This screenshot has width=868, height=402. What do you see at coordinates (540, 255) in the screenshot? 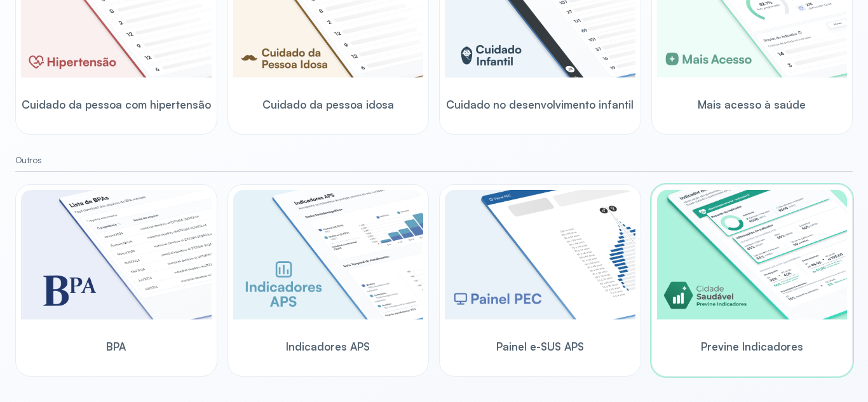
I see `img: pec-panel.png` at bounding box center [540, 255].